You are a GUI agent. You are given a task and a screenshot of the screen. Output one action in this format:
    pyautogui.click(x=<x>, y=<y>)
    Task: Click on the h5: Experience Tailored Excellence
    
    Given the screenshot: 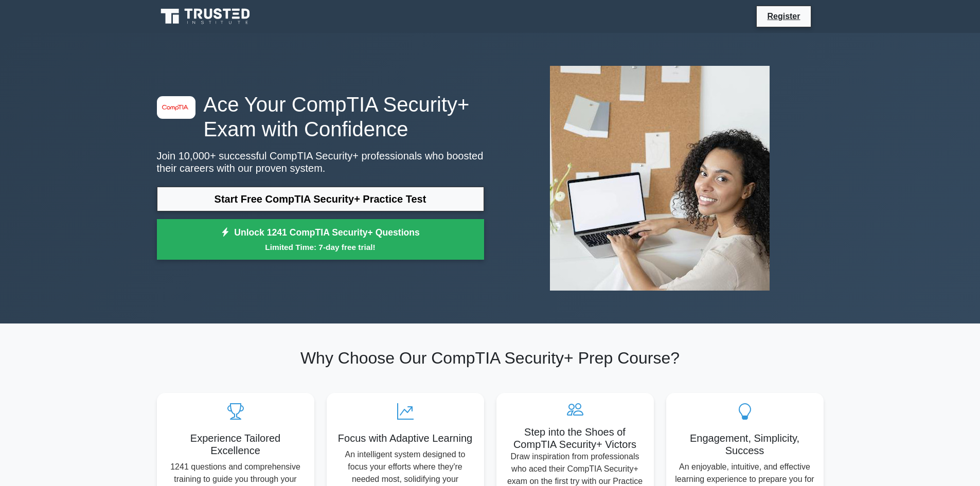 What is the action you would take?
    pyautogui.click(x=236, y=445)
    